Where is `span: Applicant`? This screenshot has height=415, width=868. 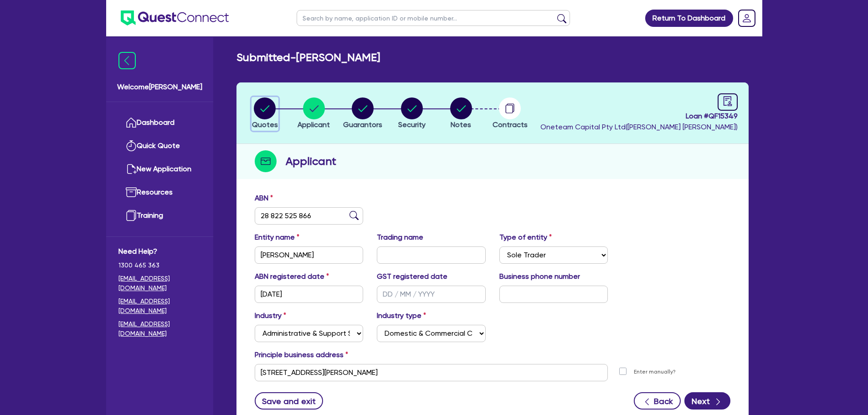
span: Applicant is located at coordinates (314, 124).